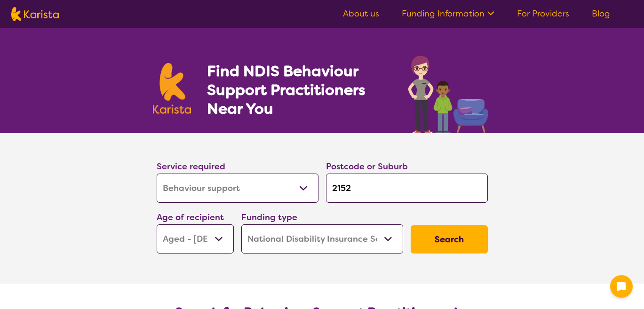  Describe the element at coordinates (269, 217) in the screenshot. I see `label: Funding type` at that location.